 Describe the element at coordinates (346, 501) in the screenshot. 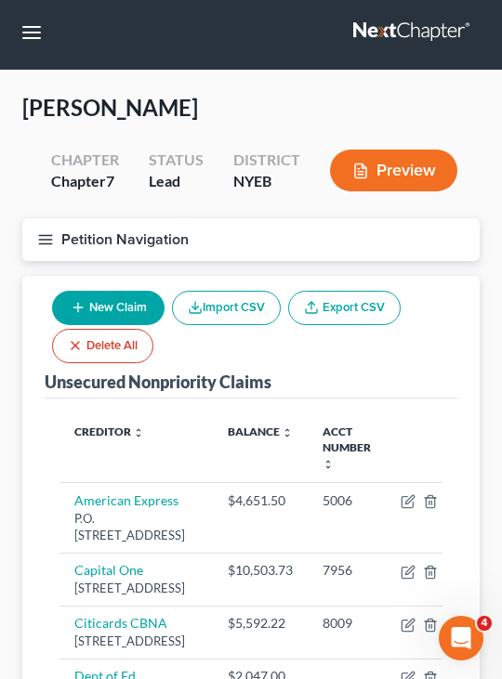

I see `div: 5006` at that location.